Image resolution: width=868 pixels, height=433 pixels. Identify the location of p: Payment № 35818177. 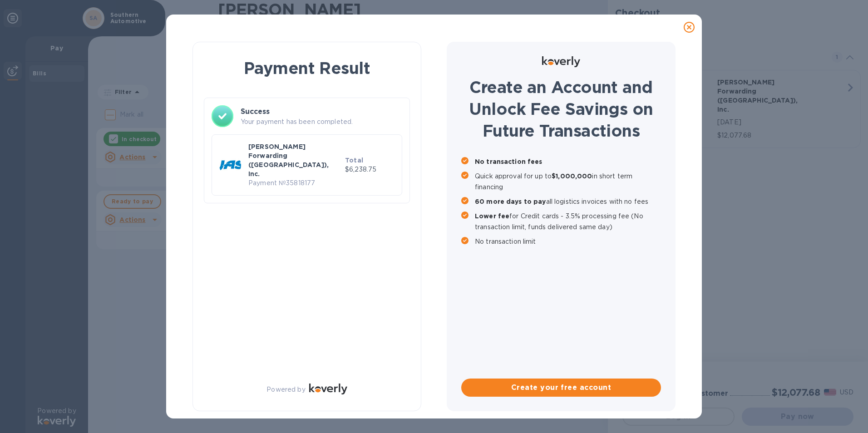
(295, 183).